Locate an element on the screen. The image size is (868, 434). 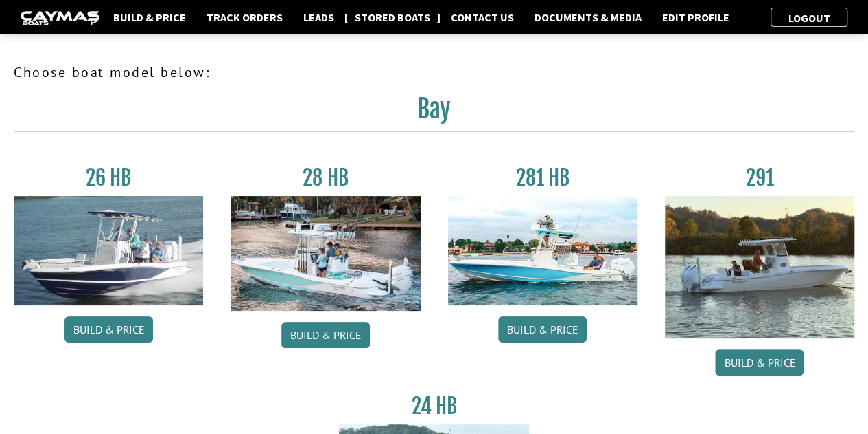
img: caymas-dealer-connect-2ed40d3bc7270c1d8d7ffb4b79bf05adc795679939227970def78ec6f6c03838.gif is located at coordinates (59, 18).